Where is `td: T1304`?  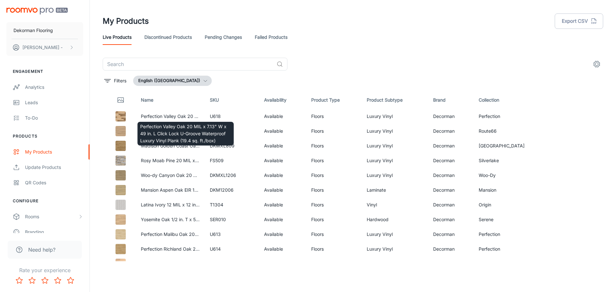
td: T1304 is located at coordinates (232, 205).